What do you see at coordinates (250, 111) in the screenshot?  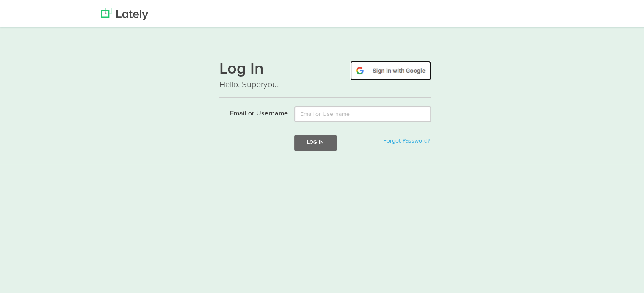 I see `label: Email or Username` at bounding box center [250, 111].